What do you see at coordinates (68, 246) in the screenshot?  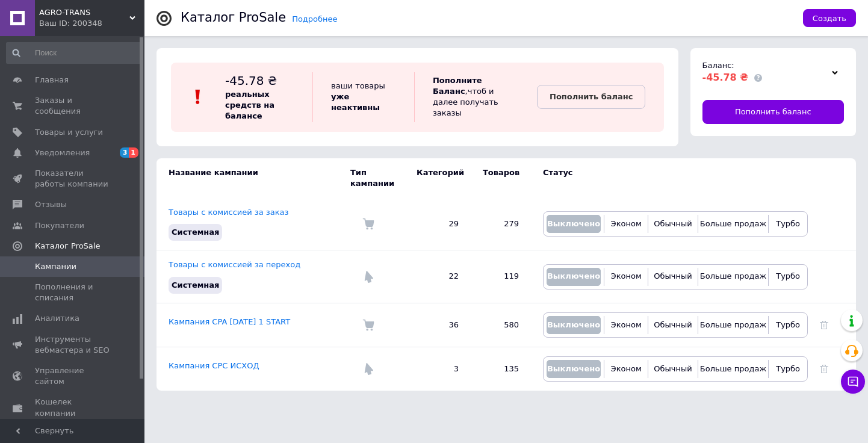 I see `span: Каталог ProSale` at bounding box center [68, 246].